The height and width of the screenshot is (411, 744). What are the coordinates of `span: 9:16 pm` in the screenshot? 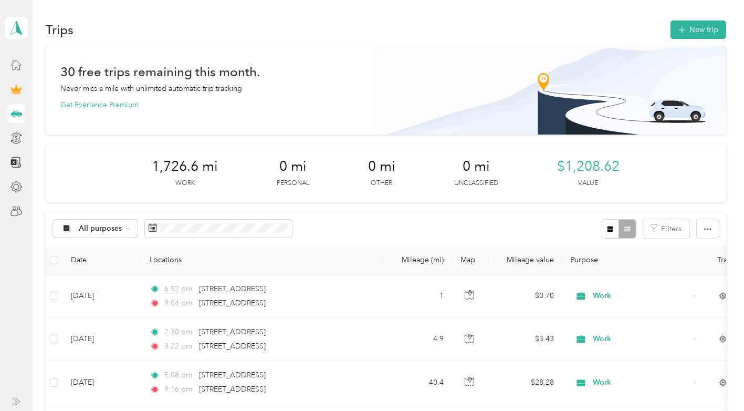 It's located at (179, 389).